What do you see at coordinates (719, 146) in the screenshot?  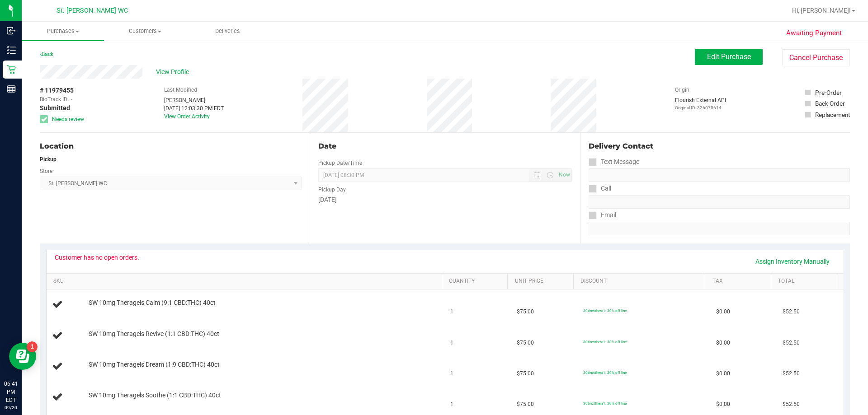 I see `div: Delivery Contact` at bounding box center [719, 146].